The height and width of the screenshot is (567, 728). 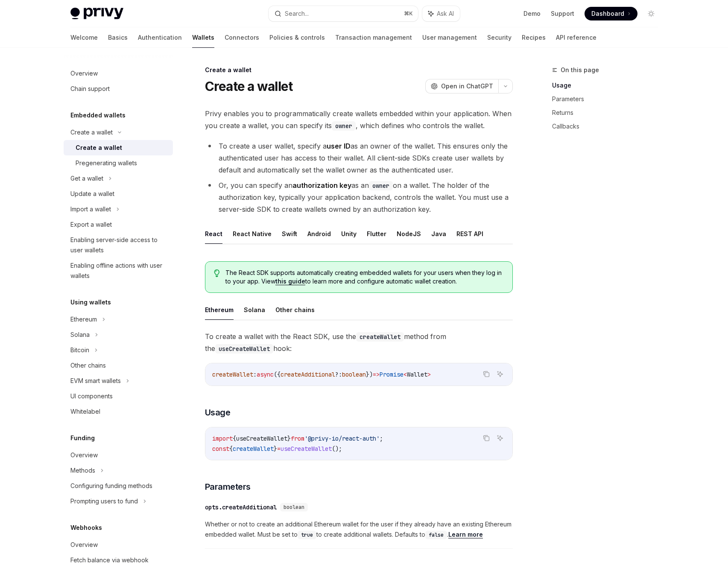 What do you see at coordinates (90, 302) in the screenshot?
I see `h5: Using wallets` at bounding box center [90, 302].